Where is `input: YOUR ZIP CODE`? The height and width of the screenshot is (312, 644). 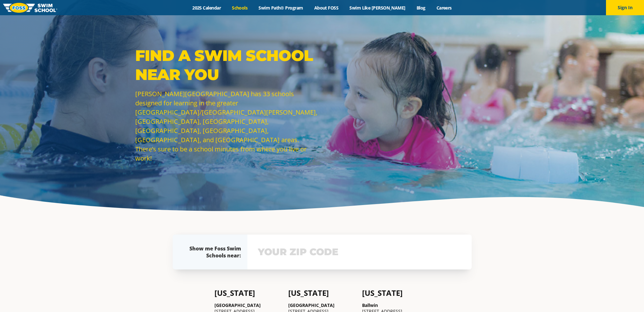
input: YOUR ZIP CODE is located at coordinates (359, 252).